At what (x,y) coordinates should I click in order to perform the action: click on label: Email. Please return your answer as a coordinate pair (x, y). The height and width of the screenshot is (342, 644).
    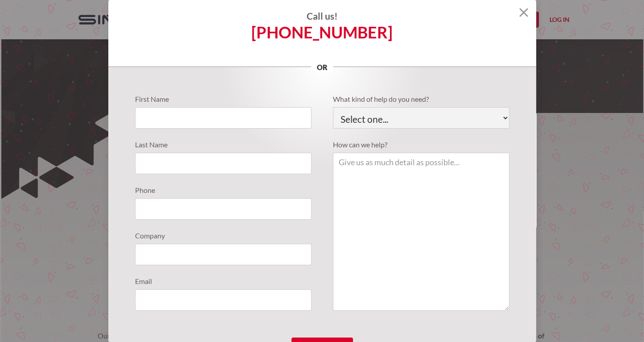
    Looking at the image, I should click on (223, 281).